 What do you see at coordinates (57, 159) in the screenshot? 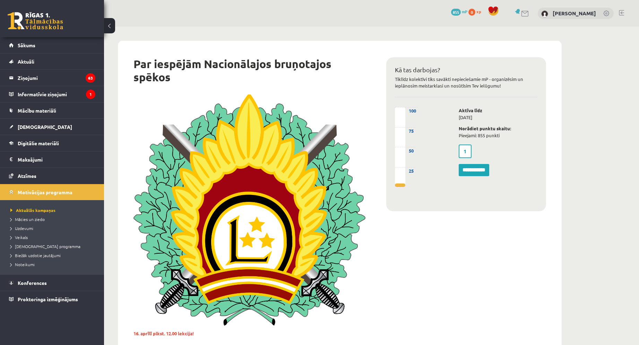
I see `legend: Maksājumi` at bounding box center [57, 159].